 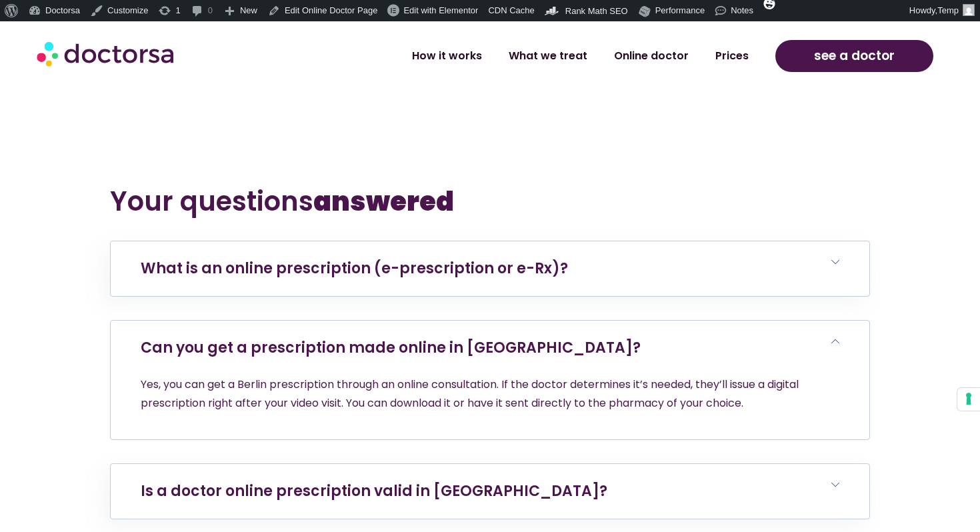 I want to click on button: Your consent preferences for tracking technologies, so click(x=968, y=399).